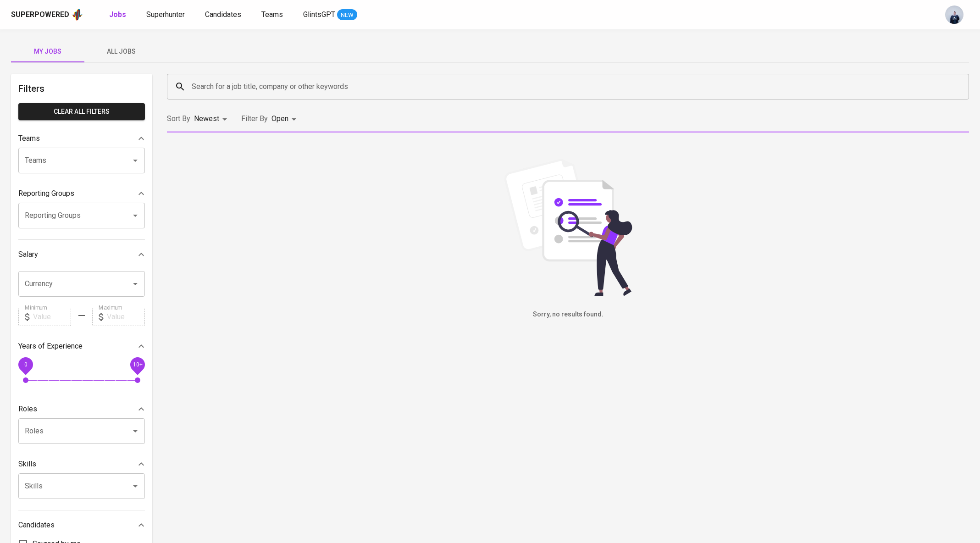  What do you see at coordinates (319, 15) in the screenshot?
I see `span: GlintsGPT` at bounding box center [319, 15].